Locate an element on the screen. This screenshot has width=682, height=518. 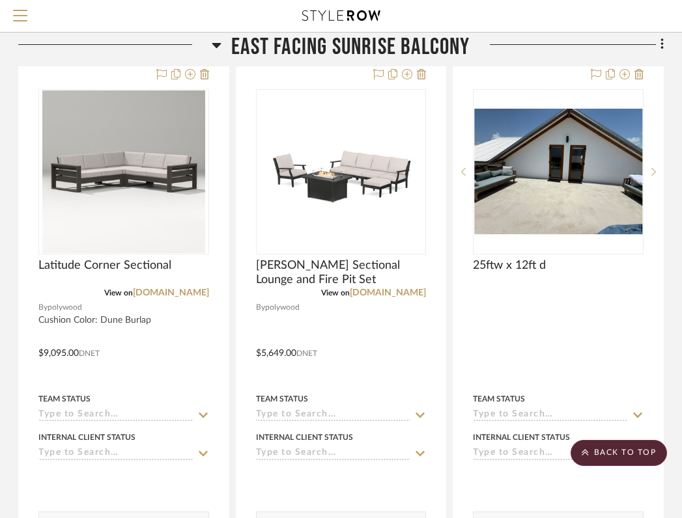
img: 25ftw x 12ft d is located at coordinates (558, 172).